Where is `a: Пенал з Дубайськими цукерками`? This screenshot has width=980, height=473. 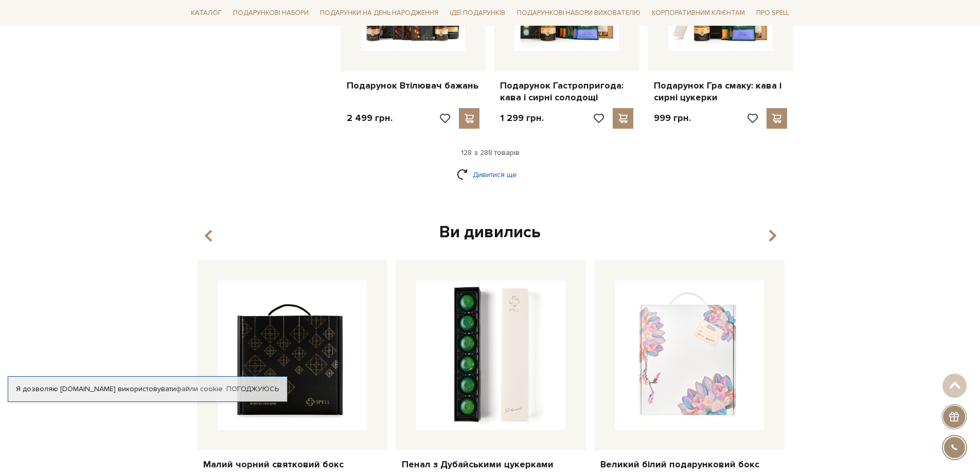 a: Пенал з Дубайськими цукерками is located at coordinates (490, 464).